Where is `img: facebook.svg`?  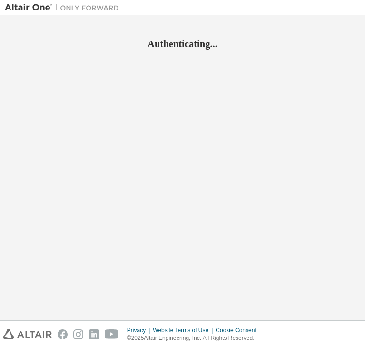
img: facebook.svg is located at coordinates (62, 334).